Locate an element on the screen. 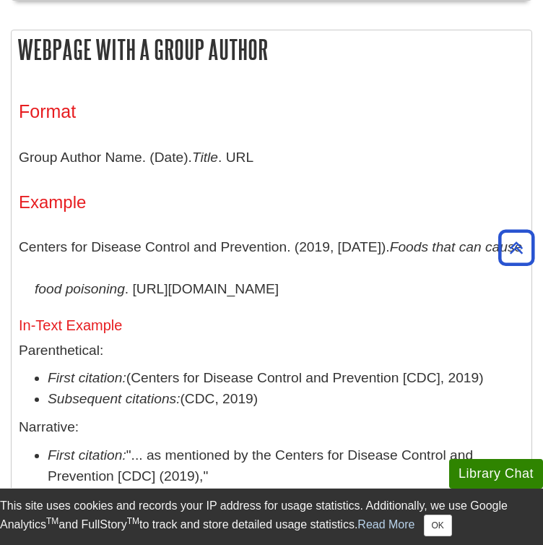  p: Parenthetical: is located at coordinates (272, 350).